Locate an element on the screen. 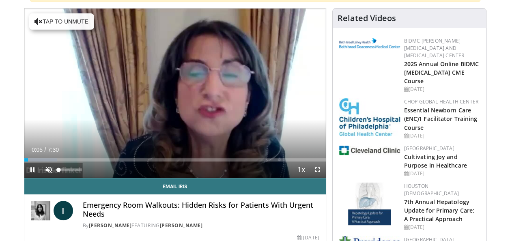 The width and height of the screenshot is (510, 241). a: I is located at coordinates (63, 210).